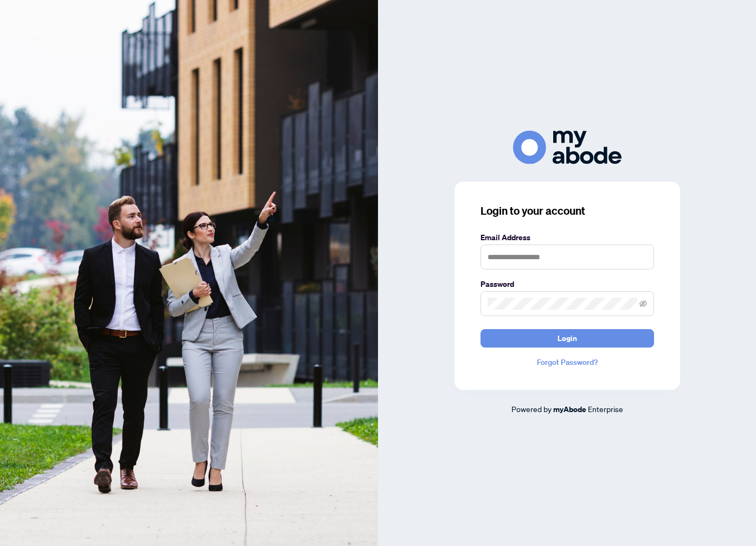 The width and height of the screenshot is (756, 546). What do you see at coordinates (567, 338) in the screenshot?
I see `button: Login` at bounding box center [567, 338].